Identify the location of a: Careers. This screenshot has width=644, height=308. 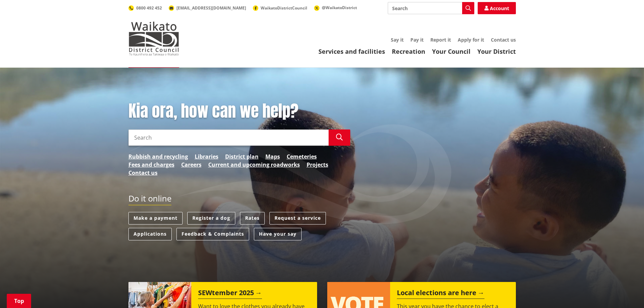
(191, 165).